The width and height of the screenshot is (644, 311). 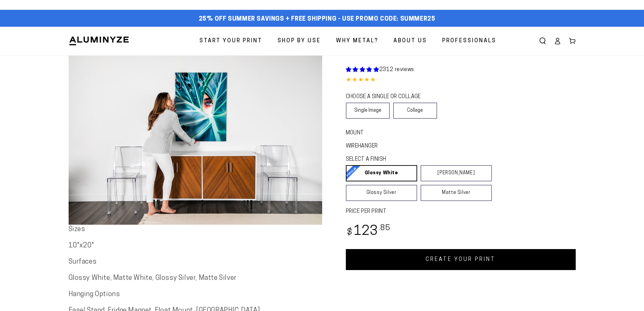 What do you see at coordinates (411, 159) in the screenshot?
I see `legend: SELECT A FINISH` at bounding box center [411, 159].